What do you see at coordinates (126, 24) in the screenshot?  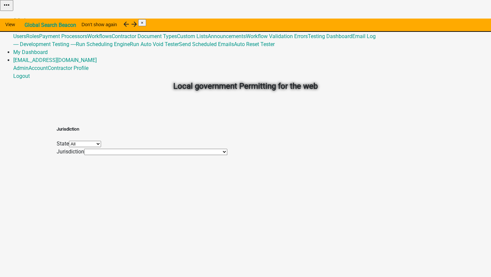 I see `i: arrow_back` at bounding box center [126, 24].